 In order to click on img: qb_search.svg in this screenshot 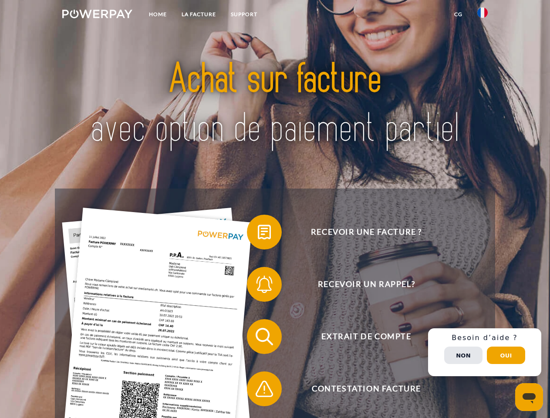, I will do `click(264, 336)`.